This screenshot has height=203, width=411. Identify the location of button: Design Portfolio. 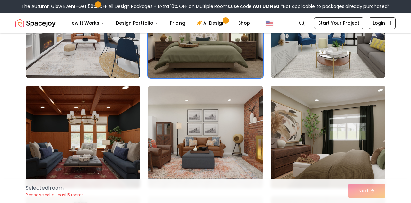
(137, 23).